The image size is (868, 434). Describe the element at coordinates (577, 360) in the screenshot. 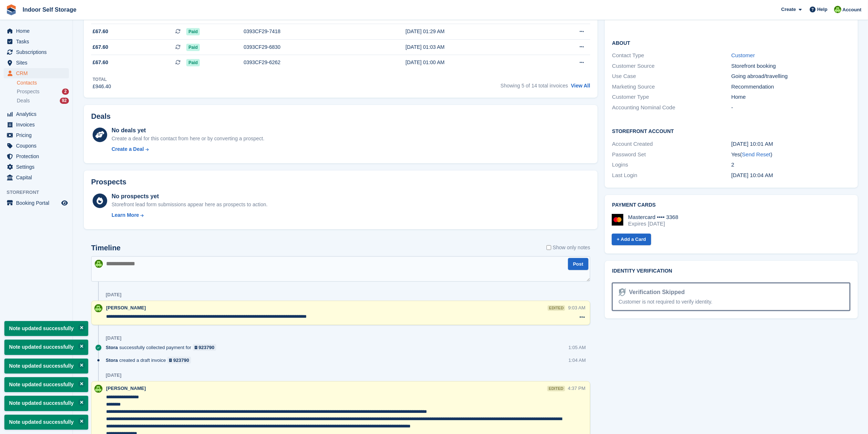

I see `div: 1:04 AM` at that location.